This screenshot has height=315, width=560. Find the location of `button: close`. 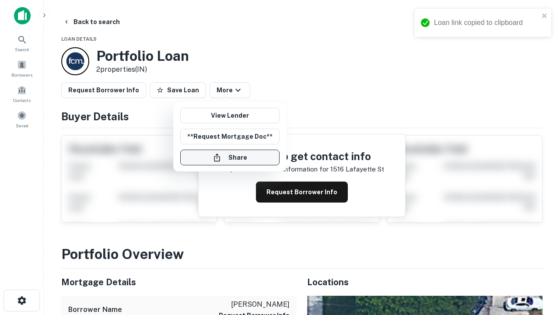

button: close is located at coordinates (544, 16).